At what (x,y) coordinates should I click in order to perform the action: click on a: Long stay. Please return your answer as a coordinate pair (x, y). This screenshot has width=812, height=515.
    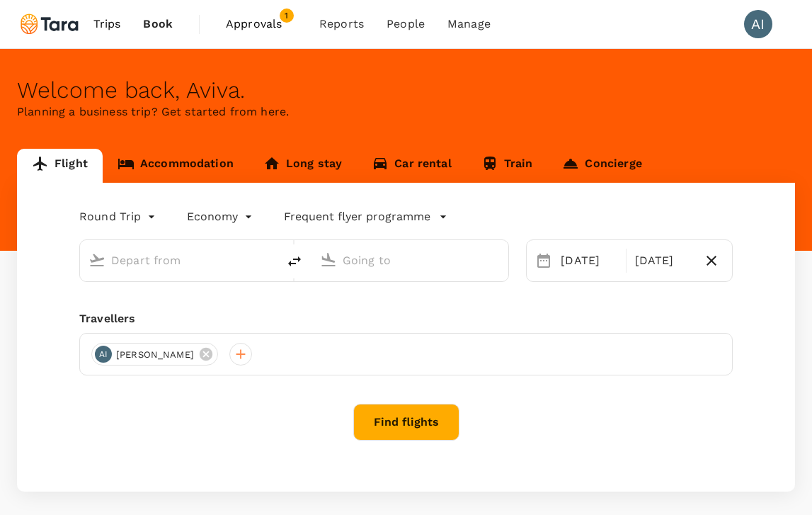
    Looking at the image, I should click on (302, 166).